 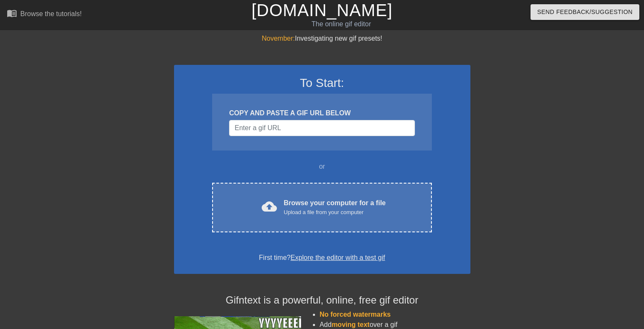 What do you see at coordinates (50, 14) in the screenshot?
I see `div: Browse the tutorials!` at bounding box center [50, 14].